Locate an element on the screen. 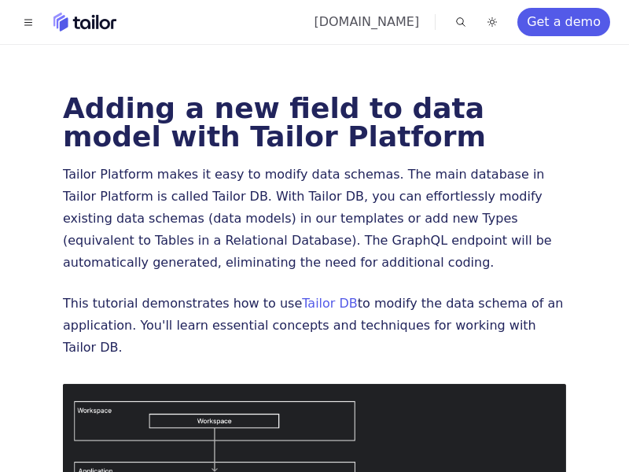  a: Get a demo is located at coordinates (563, 22).